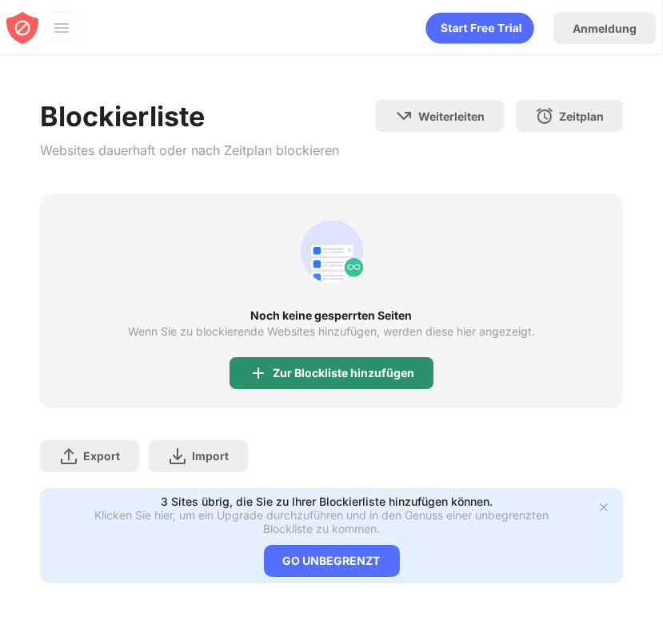  Describe the element at coordinates (189, 150) in the screenshot. I see `div: Websites dauerhaft oder nach Zeitplan blockieren` at that location.